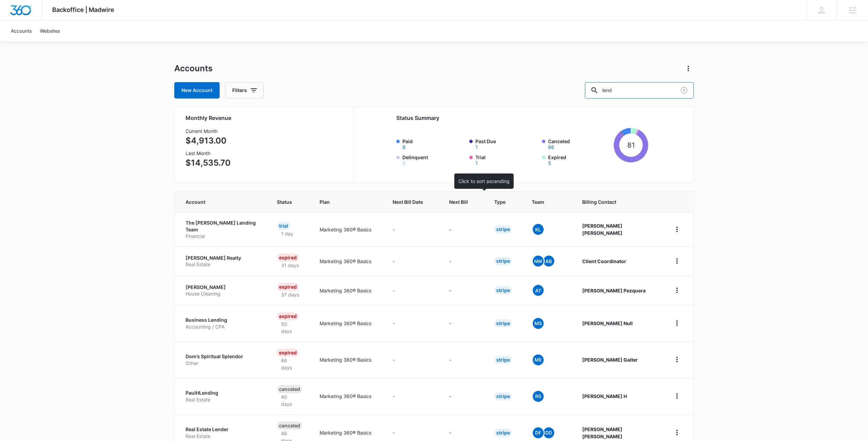  What do you see at coordinates (289, 389) in the screenshot?
I see `div: Canceled` at bounding box center [289, 389].